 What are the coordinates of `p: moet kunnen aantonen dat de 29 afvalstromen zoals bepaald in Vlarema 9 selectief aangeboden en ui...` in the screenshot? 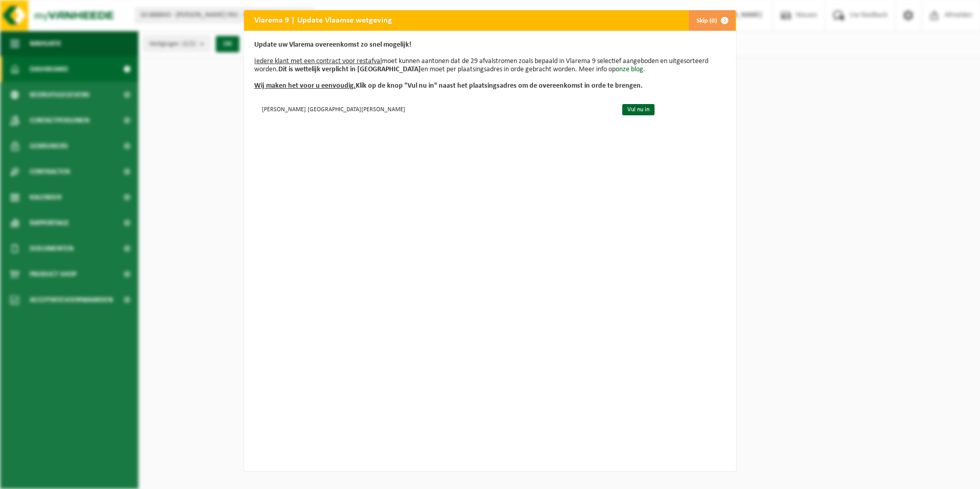 It's located at (490, 66).